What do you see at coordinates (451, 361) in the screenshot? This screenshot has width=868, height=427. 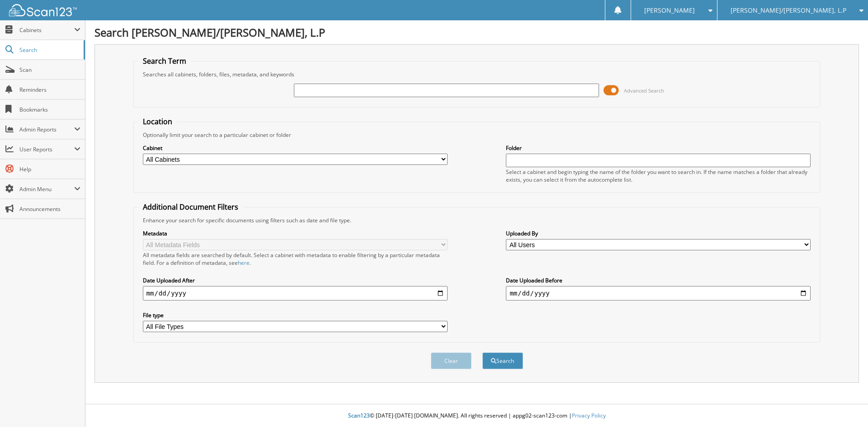 I see `button: Clear` at bounding box center [451, 361].